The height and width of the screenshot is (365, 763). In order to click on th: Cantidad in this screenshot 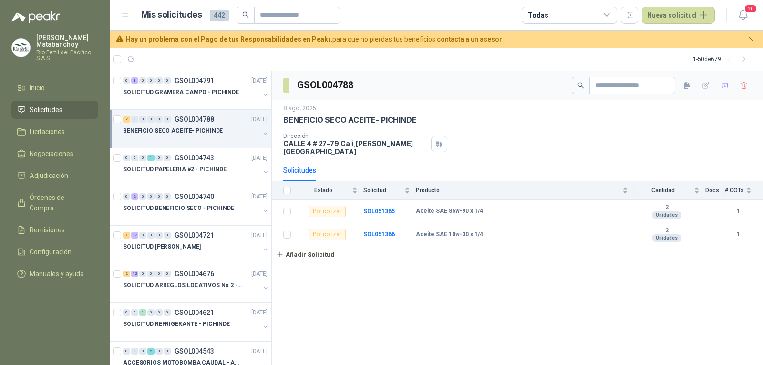, I will do `click(670, 190)`.